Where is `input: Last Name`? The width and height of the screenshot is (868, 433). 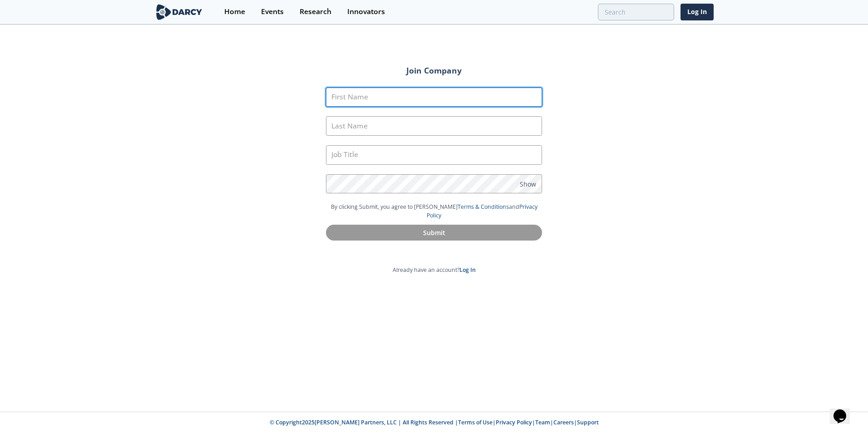
input: Last Name is located at coordinates (434, 126).